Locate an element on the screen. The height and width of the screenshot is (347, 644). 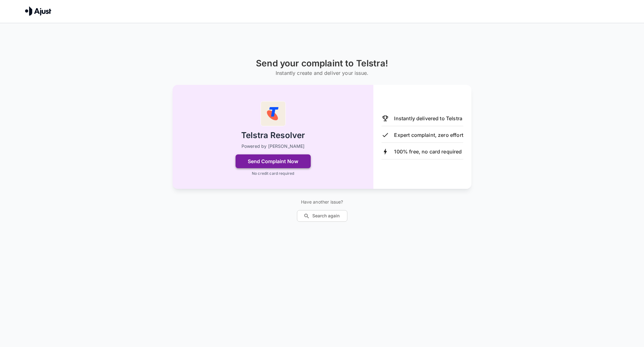
p: Have another issue? is located at coordinates (322, 202).